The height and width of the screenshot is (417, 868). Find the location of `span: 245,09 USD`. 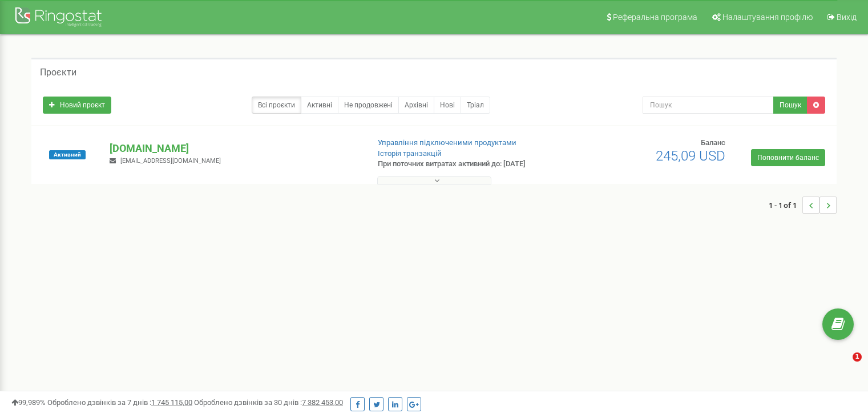

span: 245,09 USD is located at coordinates (690, 156).